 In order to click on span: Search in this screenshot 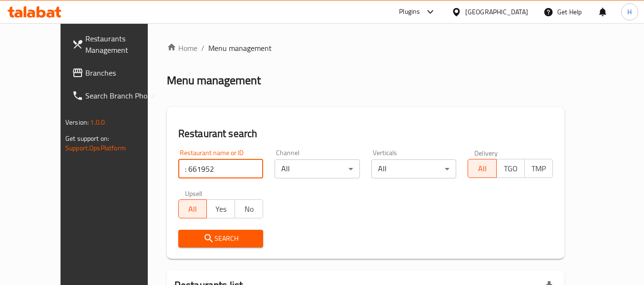, I will do `click(221, 239)`.